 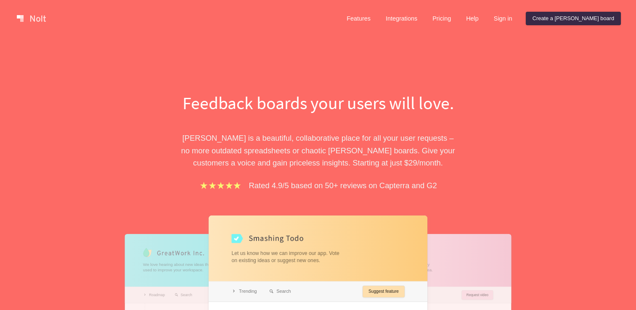 I want to click on a: Pricing, so click(x=442, y=19).